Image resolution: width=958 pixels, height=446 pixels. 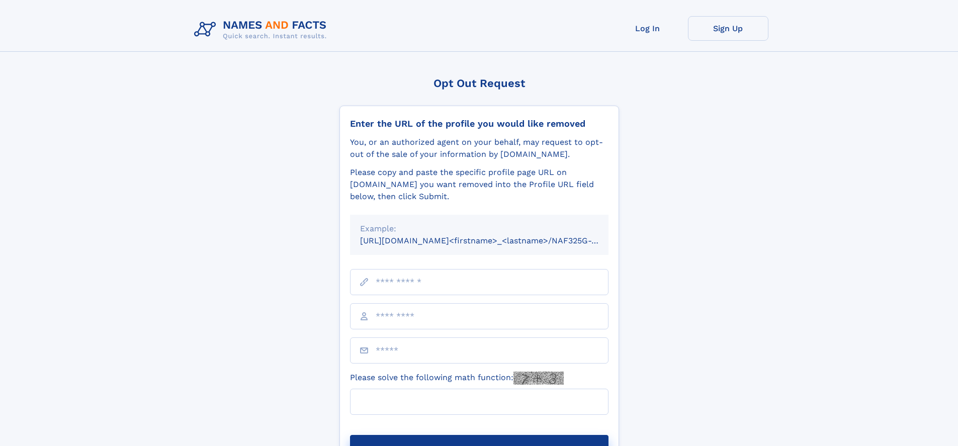 I want to click on div: You, or an authorized agent on your behalf, may request to opt-out of the sale of your informatio..., so click(x=479, y=148).